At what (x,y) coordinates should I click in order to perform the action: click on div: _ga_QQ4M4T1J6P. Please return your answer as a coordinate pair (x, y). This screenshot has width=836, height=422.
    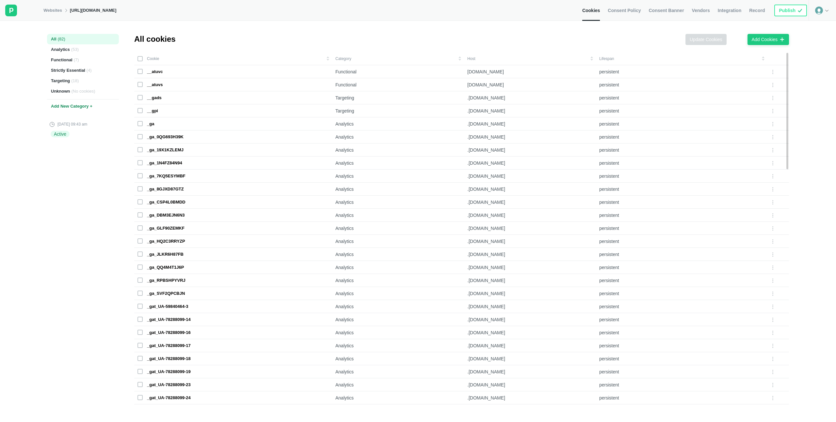
    Looking at the image, I should click on (165, 268).